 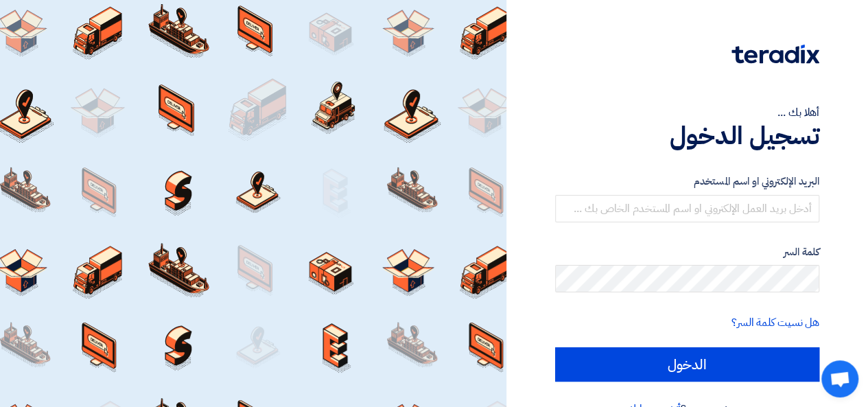 I want to click on input: الدخول, so click(x=687, y=365).